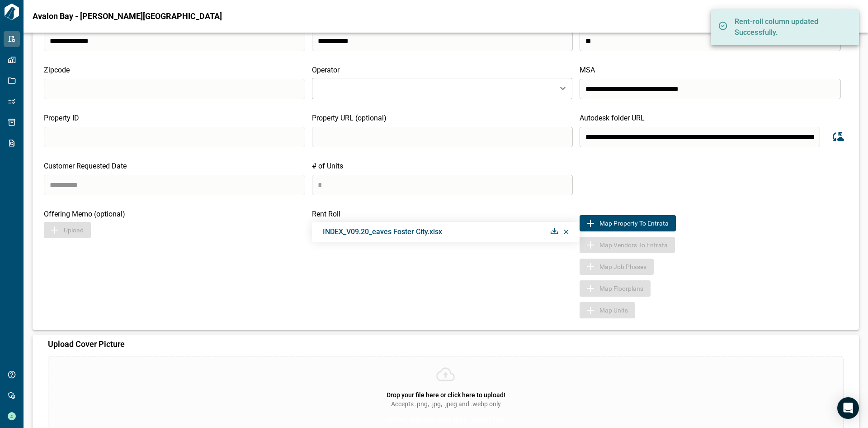 The image size is (868, 428). What do you see at coordinates (563, 88) in the screenshot?
I see `button: Open` at bounding box center [563, 88].